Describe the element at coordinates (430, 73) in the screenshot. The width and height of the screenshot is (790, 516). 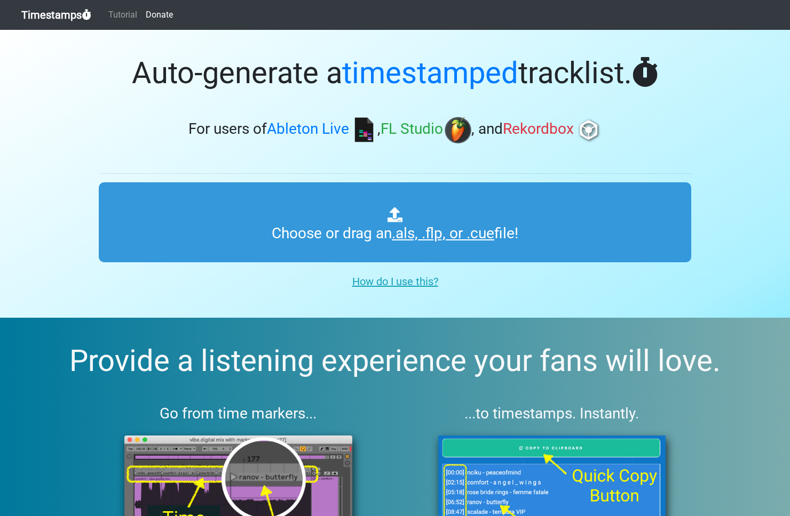
I see `span: timestamped` at that location.